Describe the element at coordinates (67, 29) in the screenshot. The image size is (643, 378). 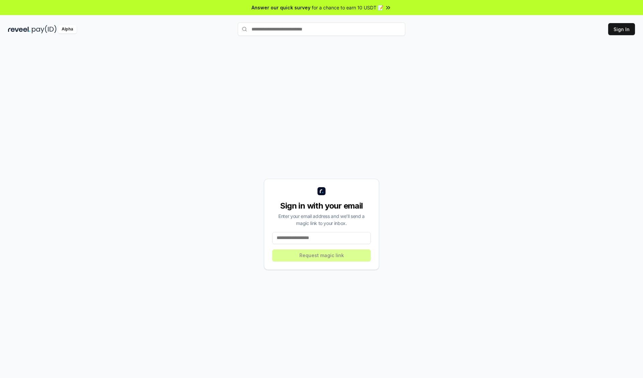
I see `div: Alpha` at that location.